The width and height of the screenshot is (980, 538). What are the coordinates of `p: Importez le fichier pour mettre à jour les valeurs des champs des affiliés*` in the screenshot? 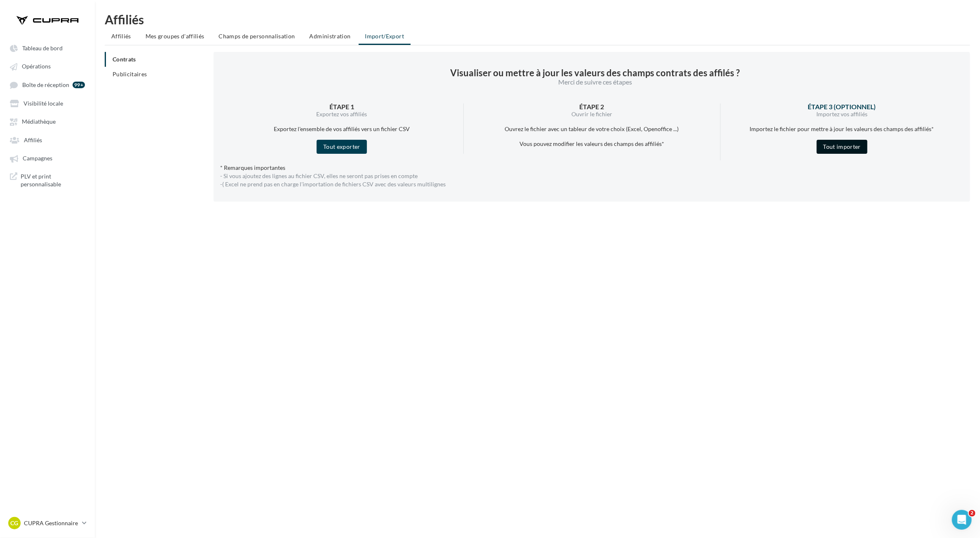 It's located at (842, 129).